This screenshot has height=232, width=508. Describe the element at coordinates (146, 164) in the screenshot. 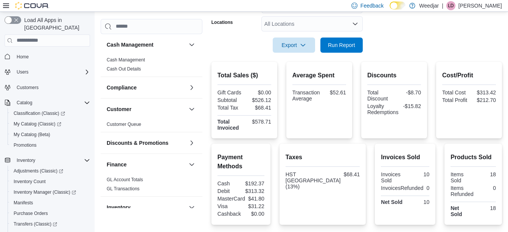

I see `button: Finance` at that location.